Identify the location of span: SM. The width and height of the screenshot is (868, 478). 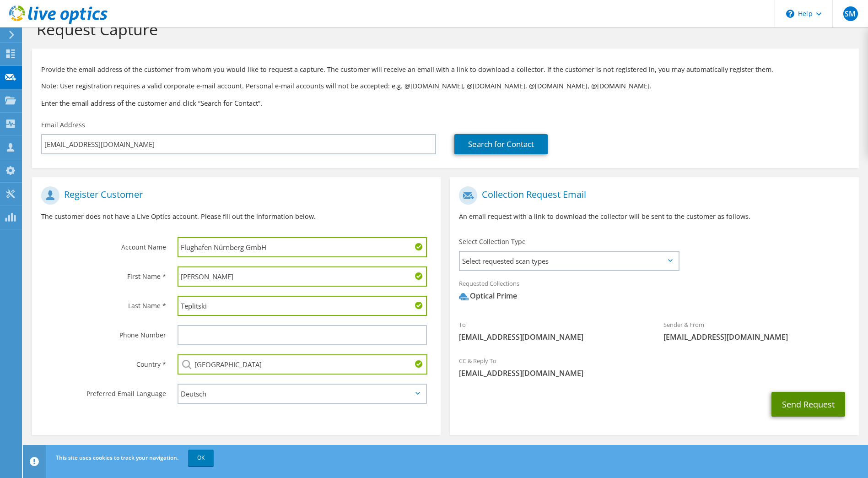
(850, 14).